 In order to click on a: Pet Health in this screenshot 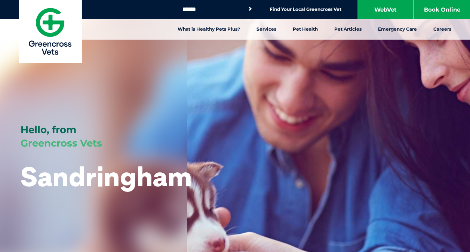, I will do `click(305, 29)`.